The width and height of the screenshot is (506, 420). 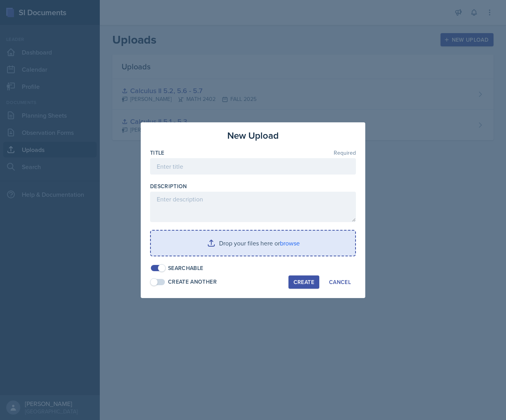 I want to click on input: Enter title, so click(x=253, y=166).